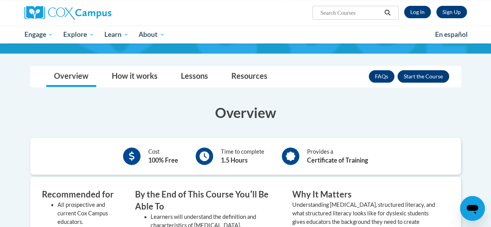  What do you see at coordinates (249, 77) in the screenshot?
I see `a: Resources` at bounding box center [249, 77].